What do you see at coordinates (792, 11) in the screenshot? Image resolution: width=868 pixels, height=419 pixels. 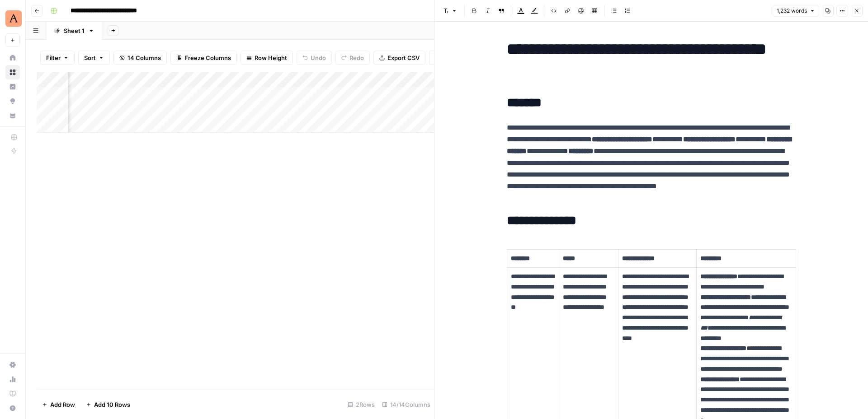 I see `span: 1,232 words` at bounding box center [792, 11].